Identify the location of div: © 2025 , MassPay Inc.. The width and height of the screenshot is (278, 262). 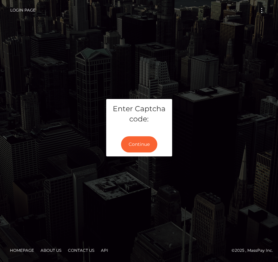
(139, 251).